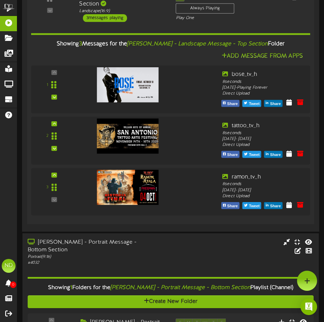 The image size is (324, 322). Describe the element at coordinates (264, 75) in the screenshot. I see `div: bose_tv_h` at that location.